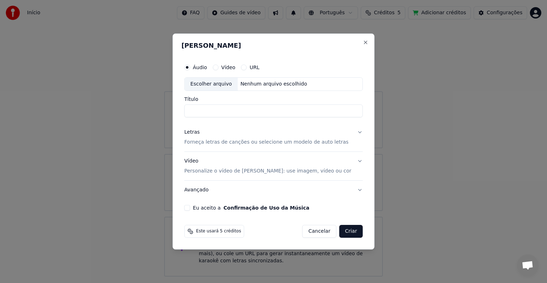 This screenshot has width=547, height=283. Describe the element at coordinates (266, 208) in the screenshot. I see `button: Eu aceito a` at that location.